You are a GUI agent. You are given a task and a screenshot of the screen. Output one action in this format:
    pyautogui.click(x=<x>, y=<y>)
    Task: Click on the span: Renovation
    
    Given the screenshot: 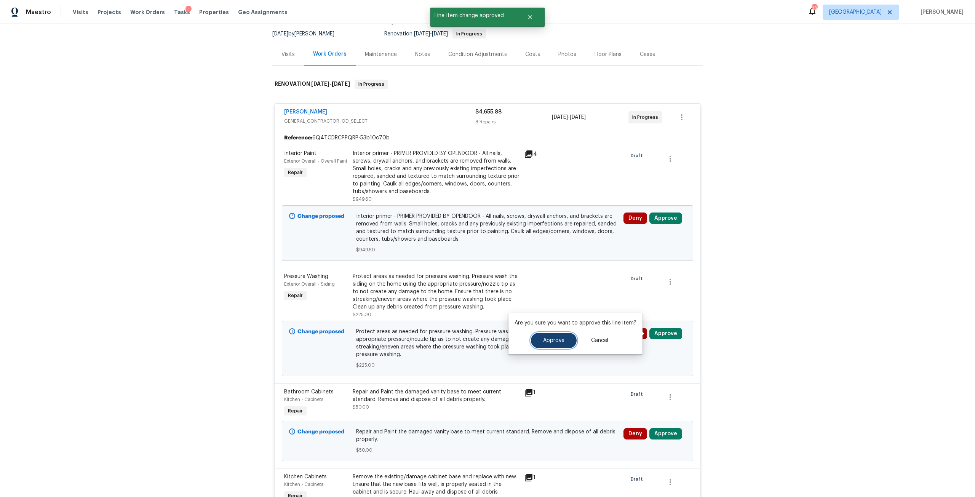 What is the action you would take?
    pyautogui.click(x=435, y=34)
    